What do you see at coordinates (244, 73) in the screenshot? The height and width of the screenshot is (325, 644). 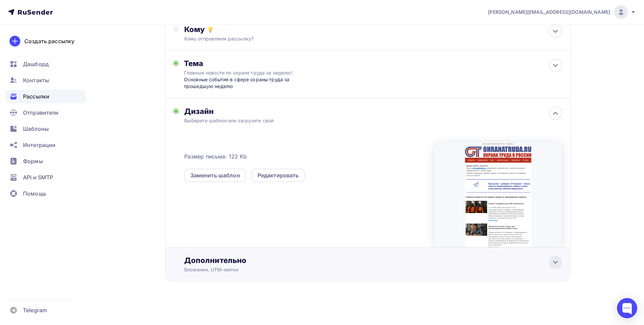 I see `div: Главные новости по охране труда за неделю!` at bounding box center [244, 73].